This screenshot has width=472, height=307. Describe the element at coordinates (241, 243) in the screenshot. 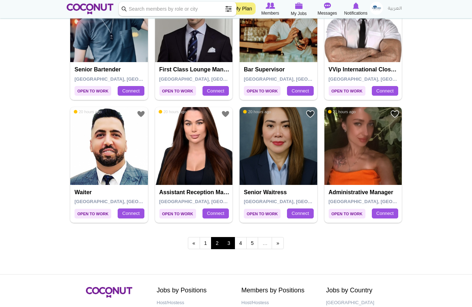

I see `a: 4` at that location.